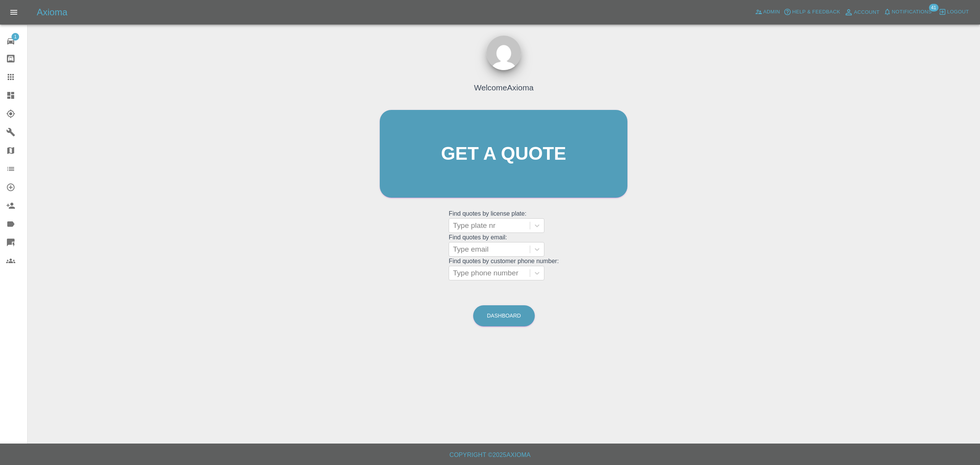 The width and height of the screenshot is (980, 465). What do you see at coordinates (933, 8) in the screenshot?
I see `span: 41` at bounding box center [933, 8].